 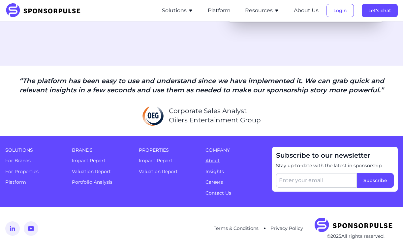 What do you see at coordinates (218, 193) in the screenshot?
I see `a: Contact Us` at bounding box center [218, 193].